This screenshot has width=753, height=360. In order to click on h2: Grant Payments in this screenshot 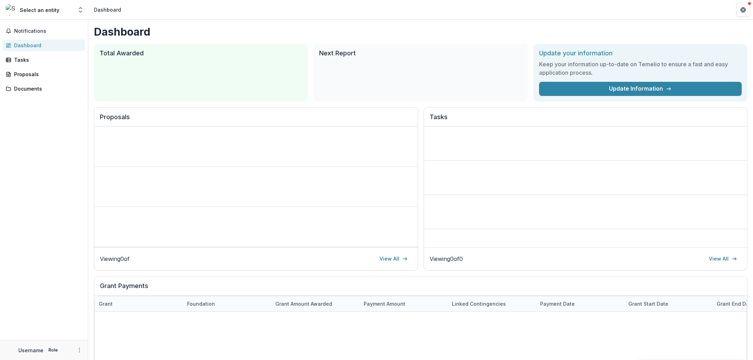, I will do `click(420, 289)`.